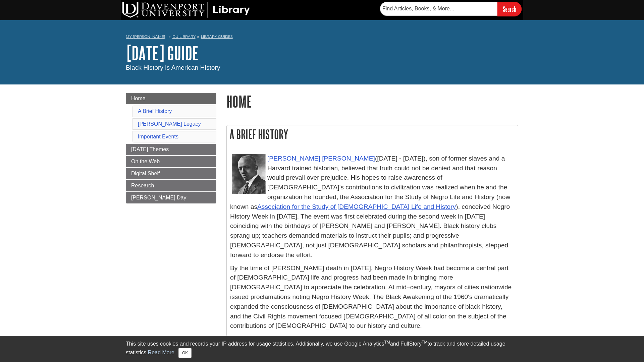 This screenshot has height=362, width=644. Describe the element at coordinates (184, 36) in the screenshot. I see `a: DU Library` at that location.